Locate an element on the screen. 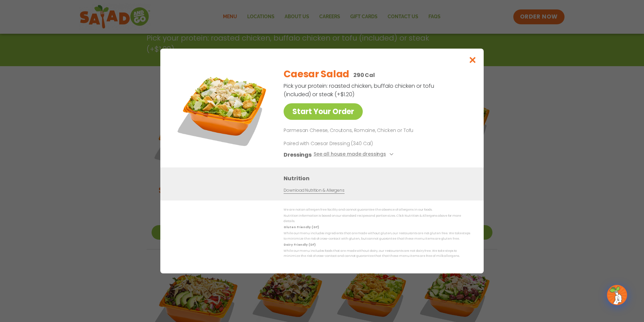 The image size is (644, 322). p: Paired with Caesar Dressing (340 Cal) is located at coordinates (346, 144).